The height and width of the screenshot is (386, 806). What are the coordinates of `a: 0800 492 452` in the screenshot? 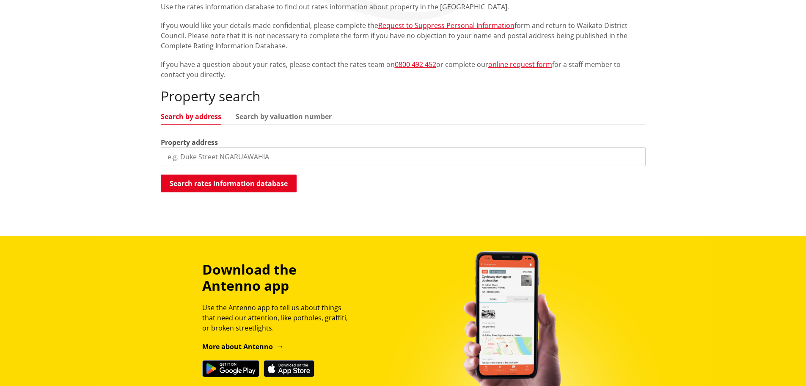 It's located at (416, 64).